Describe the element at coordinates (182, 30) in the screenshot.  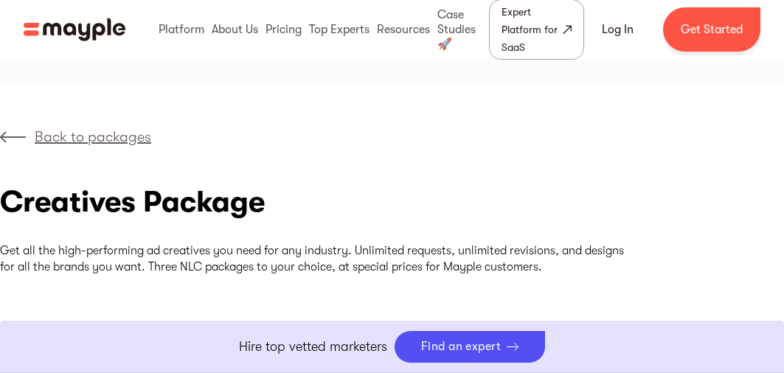
I see `div: Platform` at that location.